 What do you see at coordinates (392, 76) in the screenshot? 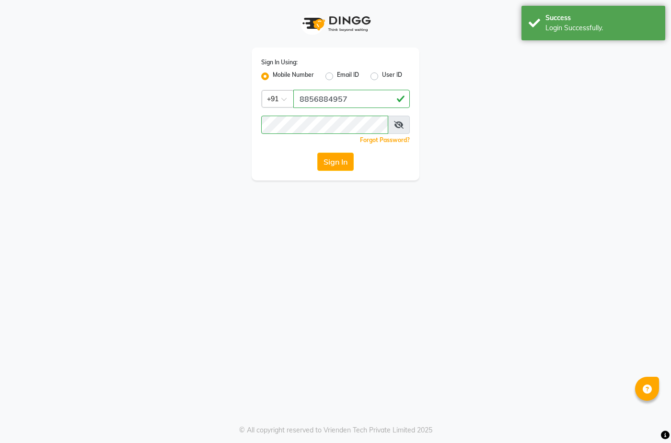
I see `label: User ID` at bounding box center [392, 76].